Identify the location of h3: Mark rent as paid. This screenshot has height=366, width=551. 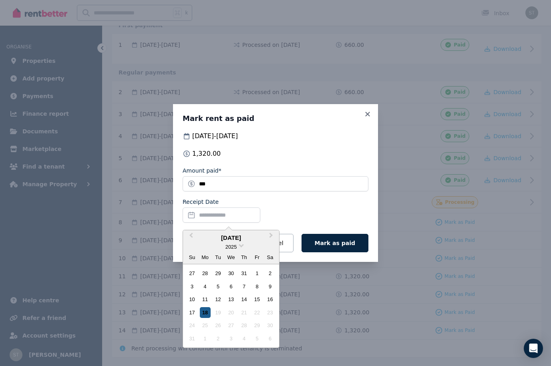
(276, 119).